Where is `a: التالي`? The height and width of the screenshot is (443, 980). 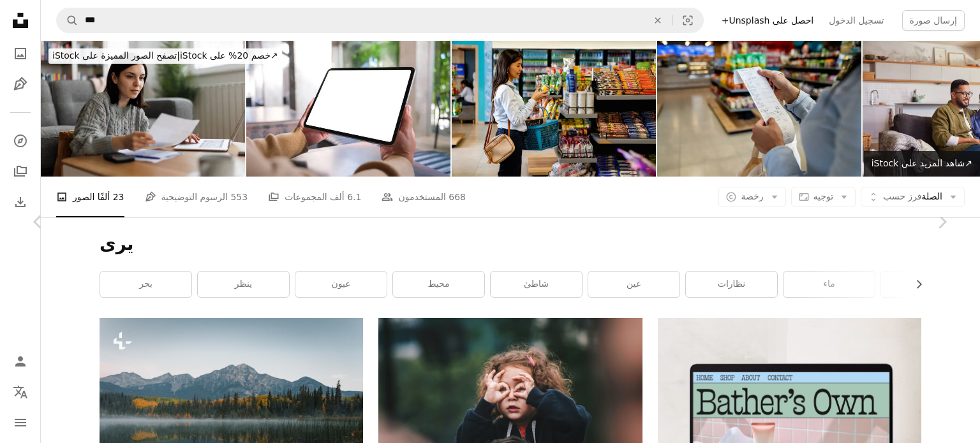 a: التالي is located at coordinates (941, 222).